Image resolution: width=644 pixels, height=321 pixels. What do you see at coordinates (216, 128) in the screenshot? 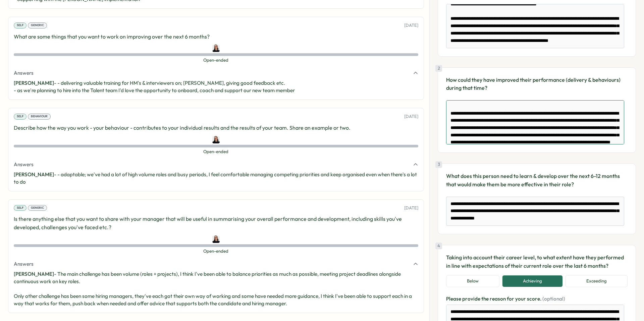
I see `p: Describe how the way you work - your behaviour - contributes to your individual results and the r...` at bounding box center [216, 128].